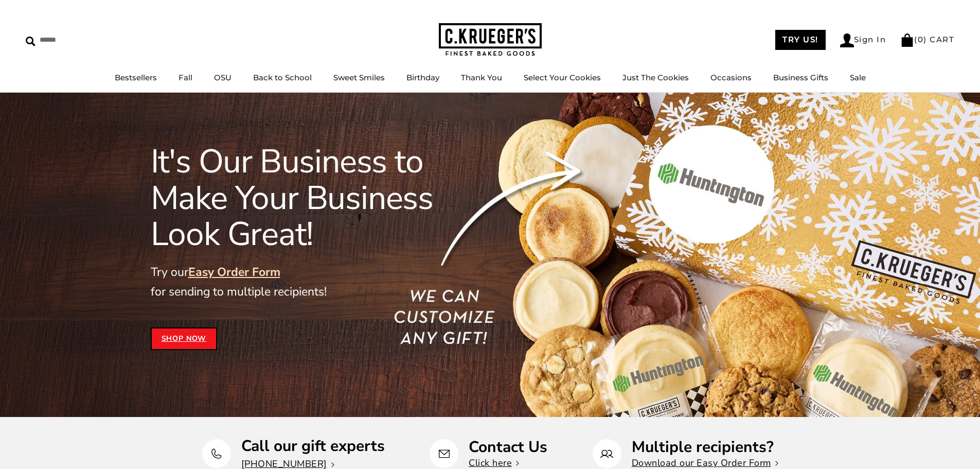 This screenshot has height=469, width=980. I want to click on a: Bestsellers, so click(136, 78).